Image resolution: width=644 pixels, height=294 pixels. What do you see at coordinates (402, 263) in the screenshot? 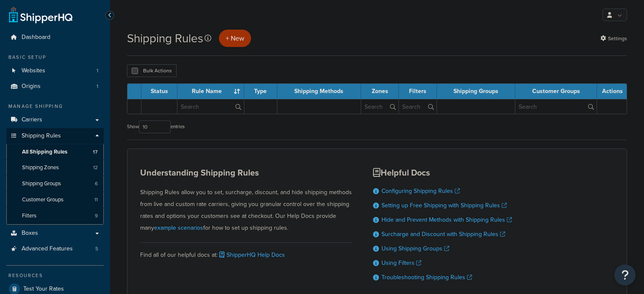
I see `a: Using Filters` at bounding box center [402, 263].